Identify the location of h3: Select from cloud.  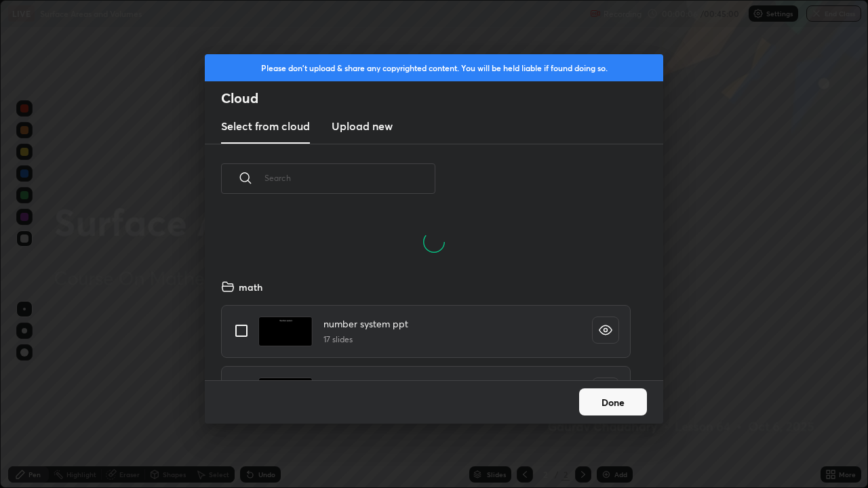
(265, 126).